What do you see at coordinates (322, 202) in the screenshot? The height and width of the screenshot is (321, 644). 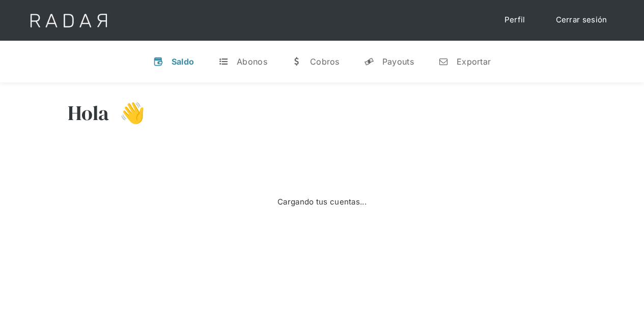 I see `div: Cargando tus cuentas...` at bounding box center [322, 202].